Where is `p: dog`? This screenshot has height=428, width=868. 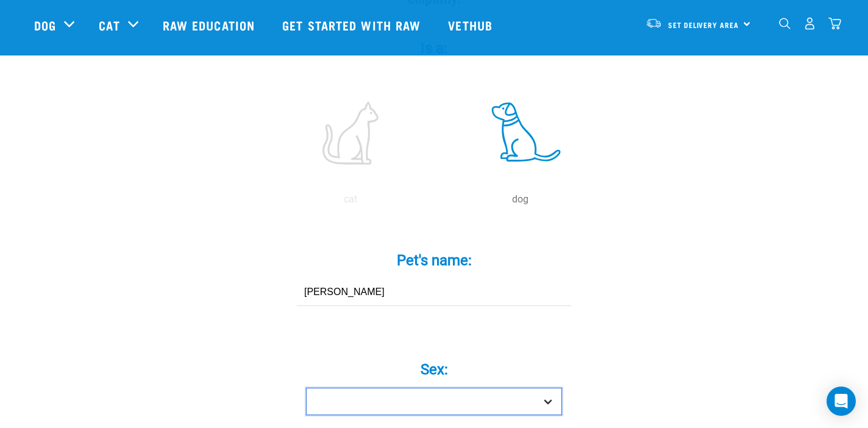
p: dog is located at coordinates (520, 199).